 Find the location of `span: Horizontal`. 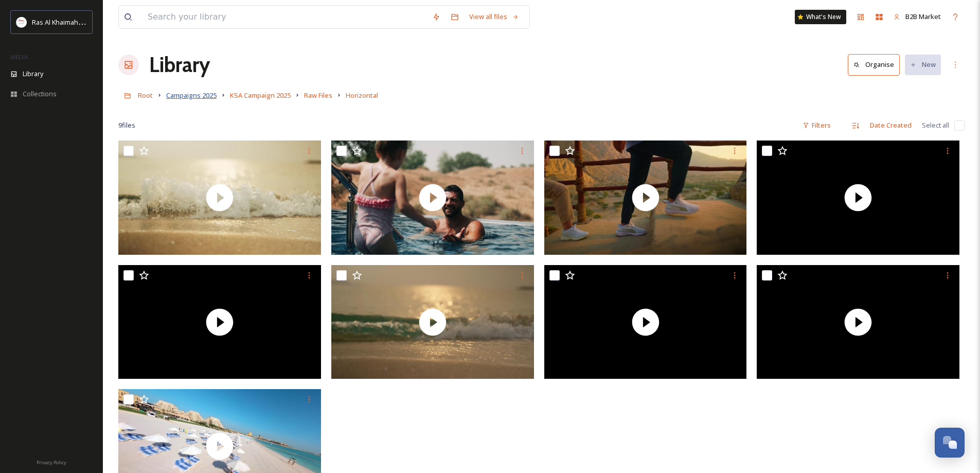

span: Horizontal is located at coordinates (361, 96).